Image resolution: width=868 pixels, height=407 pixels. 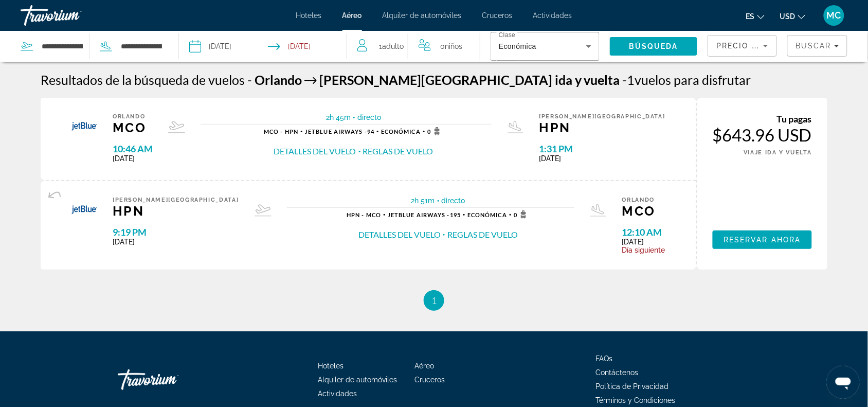 What do you see at coordinates (338, 117) in the screenshot?
I see `span: 2h 45m` at bounding box center [338, 117].